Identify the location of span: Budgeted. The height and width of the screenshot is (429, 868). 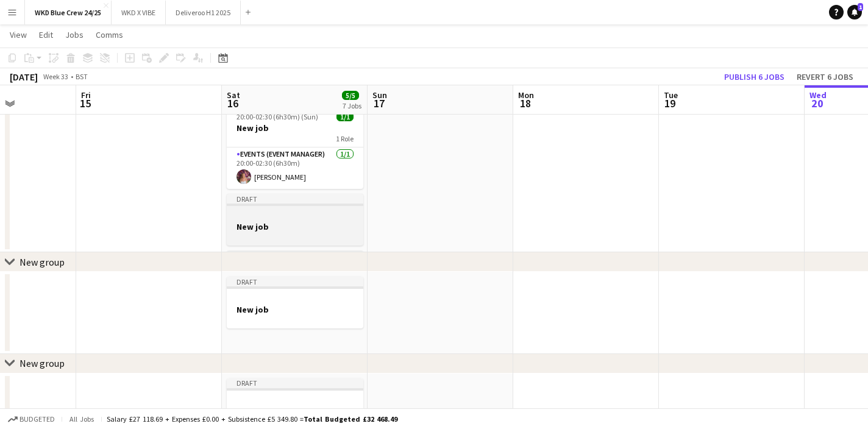
(37, 419).